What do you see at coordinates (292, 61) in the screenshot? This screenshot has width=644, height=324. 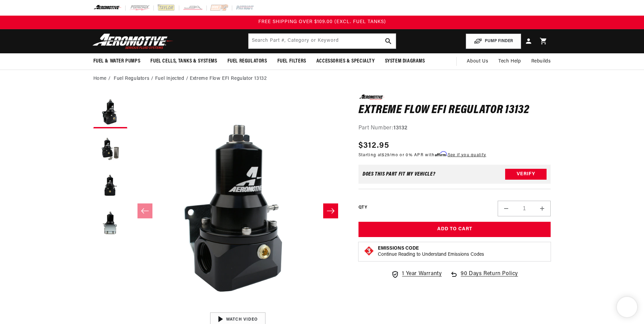 I see `span: Fuel Filters` at bounding box center [292, 61].